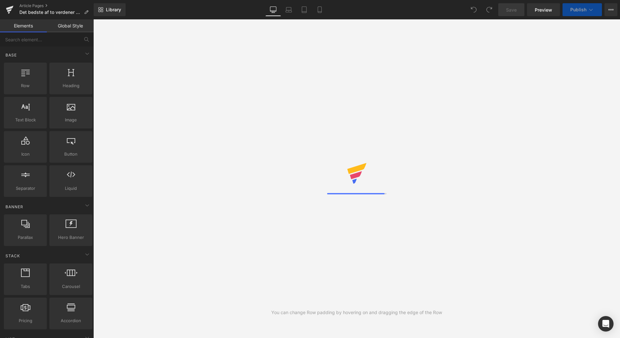 Image resolution: width=620 pixels, height=338 pixels. What do you see at coordinates (11, 55) in the screenshot?
I see `span: Base` at bounding box center [11, 55].